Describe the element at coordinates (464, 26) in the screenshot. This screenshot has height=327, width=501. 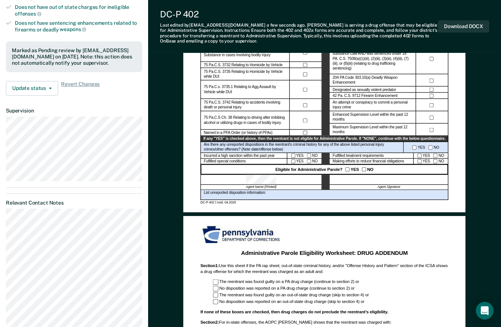
I see `button: Download DOCX` at that location.